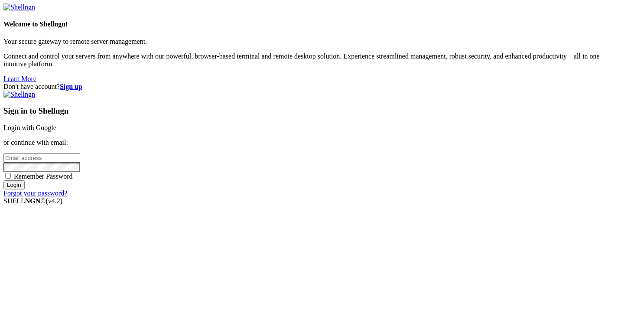  I want to click on a: Sign up, so click(71, 86).